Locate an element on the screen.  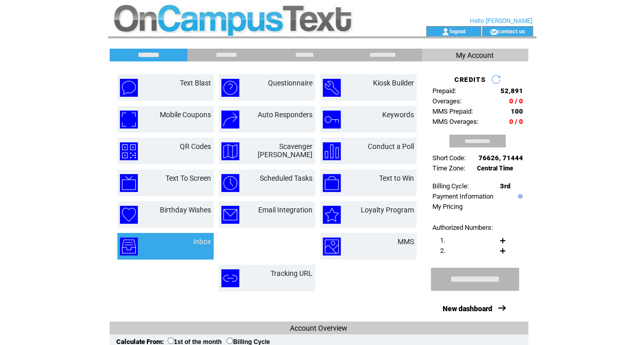
span: Overages: is located at coordinates (447, 101).